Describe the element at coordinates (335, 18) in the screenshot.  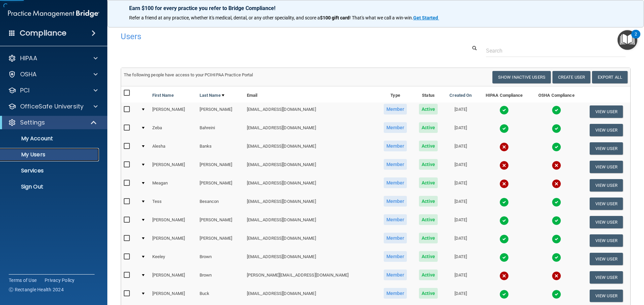
I see `strong: $100 gift card` at that location.